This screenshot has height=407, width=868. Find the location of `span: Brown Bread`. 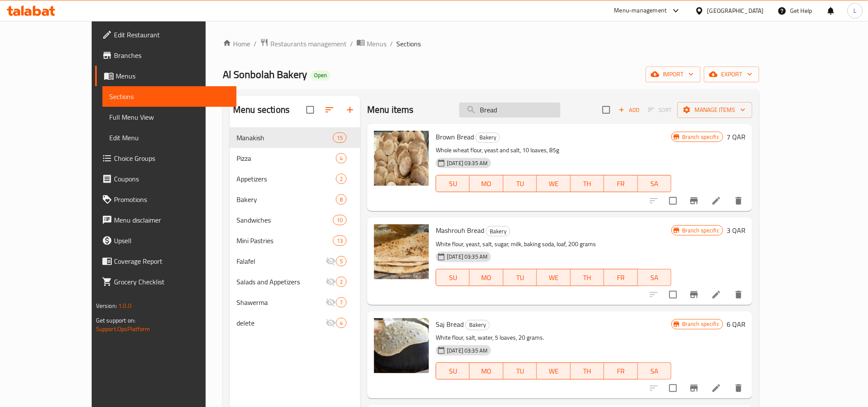

span: Brown Bread is located at coordinates (455, 137).